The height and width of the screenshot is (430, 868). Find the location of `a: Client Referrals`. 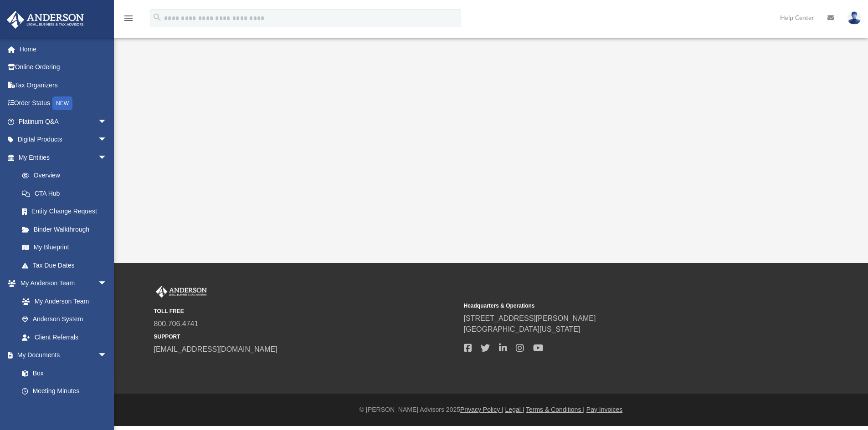

a: Client Referrals is located at coordinates (64, 337).